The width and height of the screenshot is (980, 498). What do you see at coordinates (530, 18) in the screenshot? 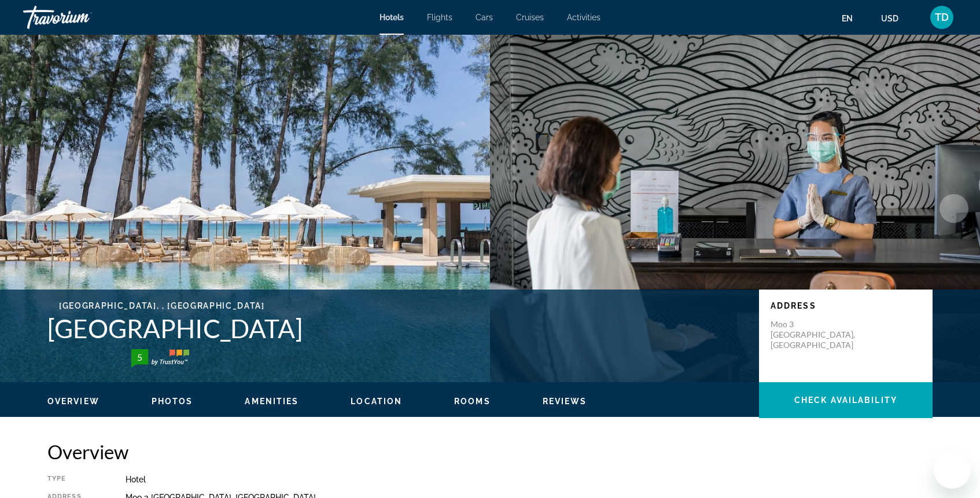
I see `a: Cruises` at bounding box center [530, 18].